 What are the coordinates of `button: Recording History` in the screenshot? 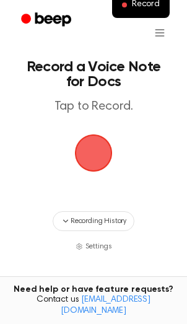 It's located at (94, 221).